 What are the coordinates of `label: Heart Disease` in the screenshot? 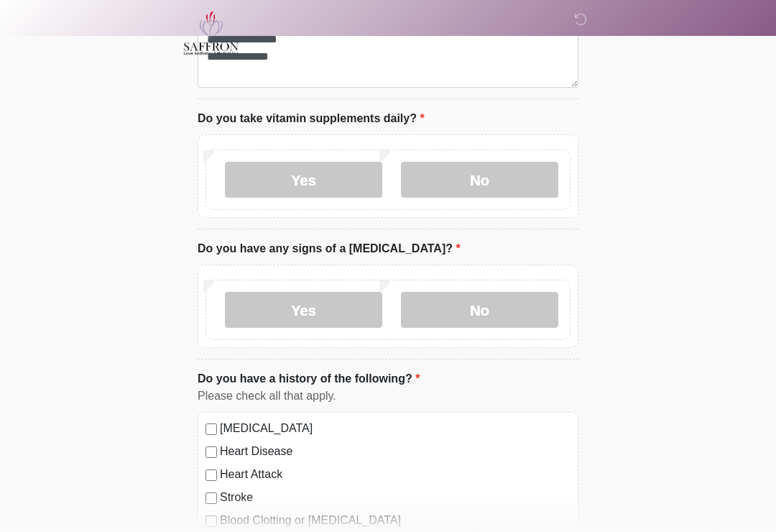 It's located at (395, 452).